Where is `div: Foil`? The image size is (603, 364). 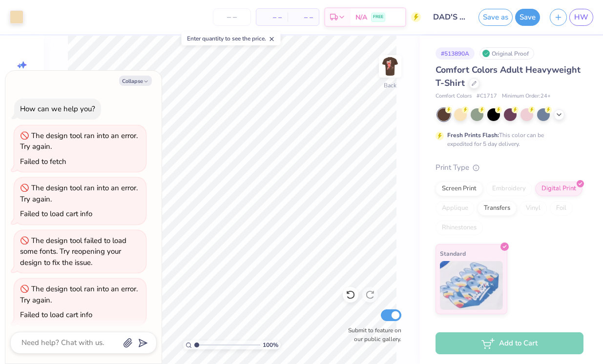 div: Foil is located at coordinates (561, 208).